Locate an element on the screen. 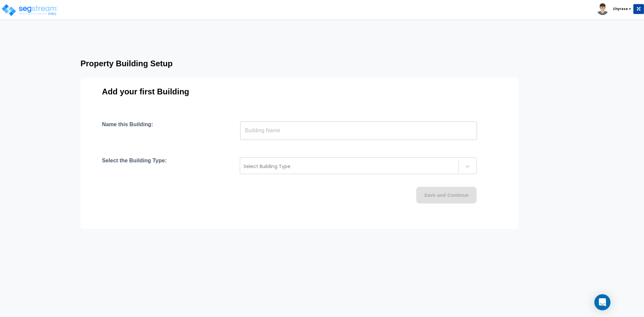  h3: Add your first Building is located at coordinates (299, 92).